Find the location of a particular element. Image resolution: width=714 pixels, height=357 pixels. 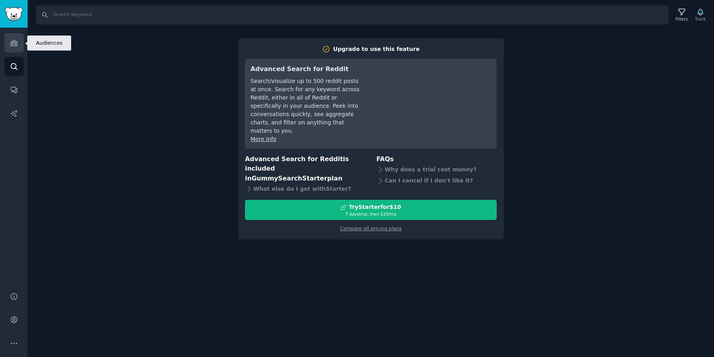

div: What else do I get with Starter ? is located at coordinates (305, 189).